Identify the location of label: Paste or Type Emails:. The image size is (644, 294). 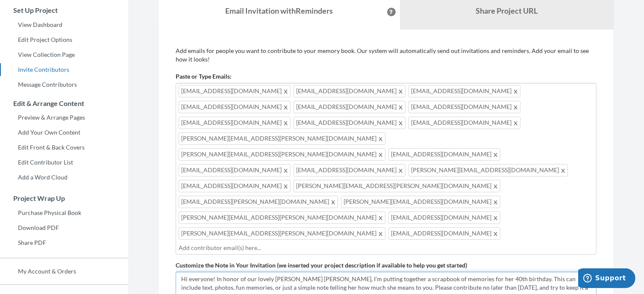
(203, 77).